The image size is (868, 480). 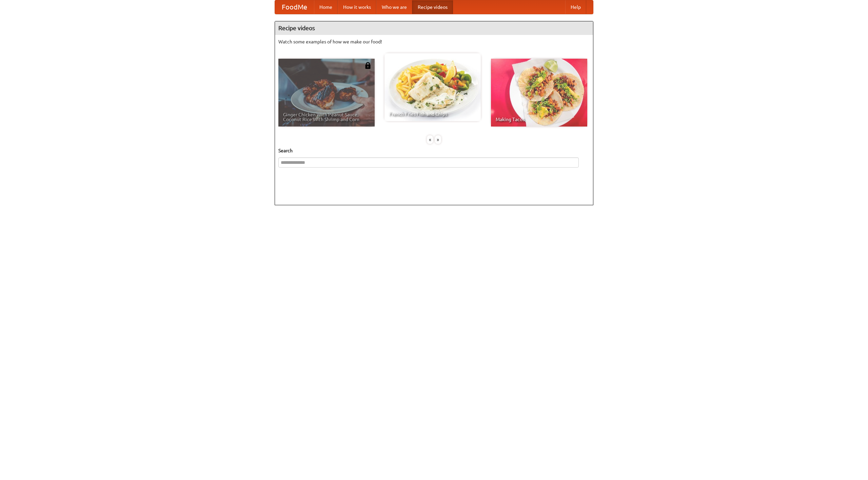 I want to click on a: Making Tacos, so click(x=539, y=92).